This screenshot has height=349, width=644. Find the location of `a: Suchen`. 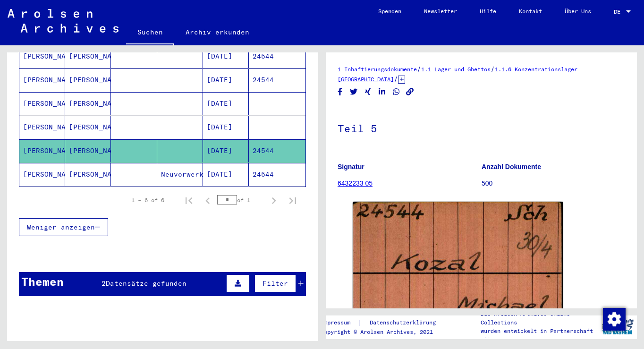

a: Suchen is located at coordinates (150, 33).